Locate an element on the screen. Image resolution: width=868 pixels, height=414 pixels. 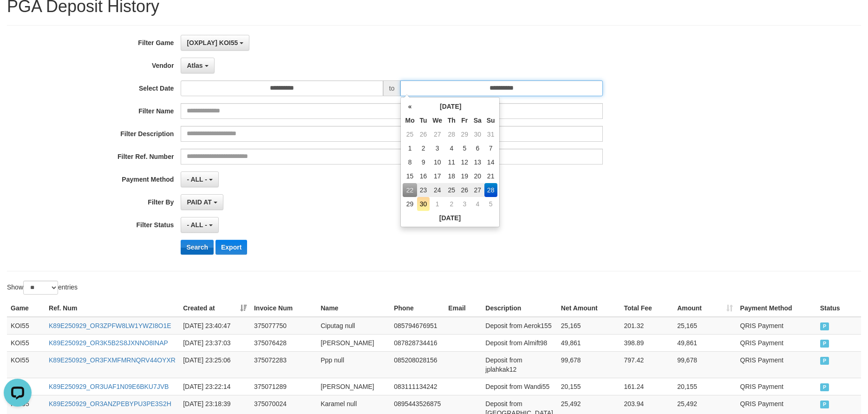
th: Tu is located at coordinates (424, 120).